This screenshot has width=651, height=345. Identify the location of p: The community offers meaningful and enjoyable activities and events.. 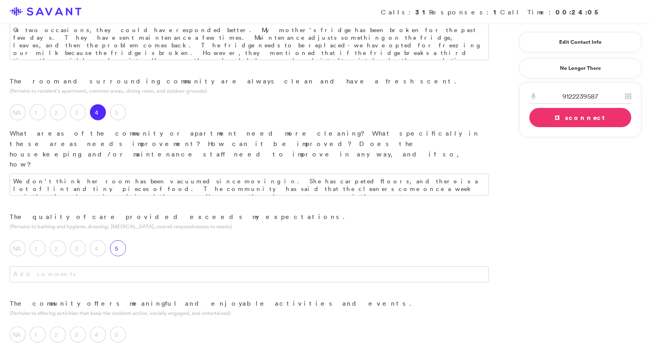
(249, 304).